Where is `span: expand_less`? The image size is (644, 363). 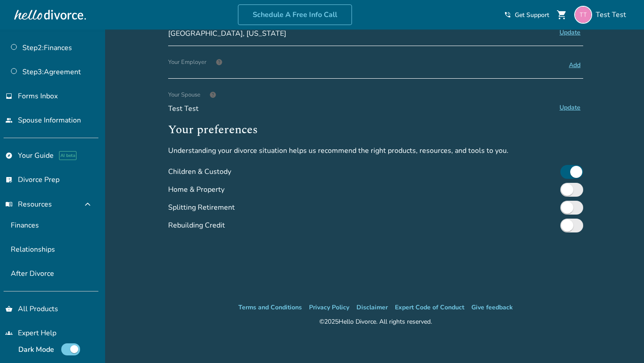
span: expand_less is located at coordinates (88, 204).